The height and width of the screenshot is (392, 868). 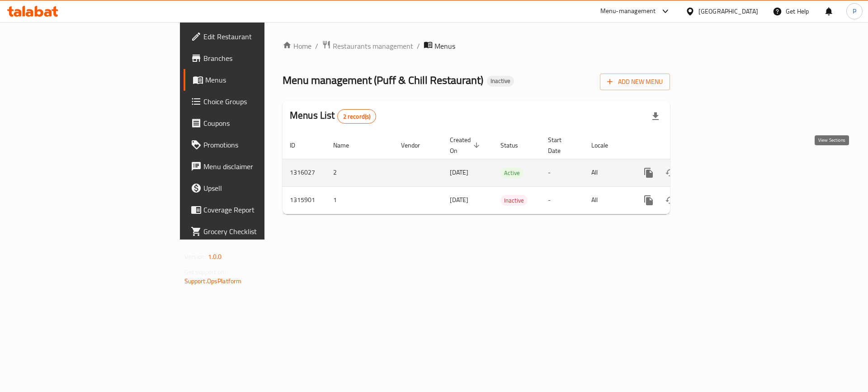 I want to click on a: Coupons, so click(x=254, y=123).